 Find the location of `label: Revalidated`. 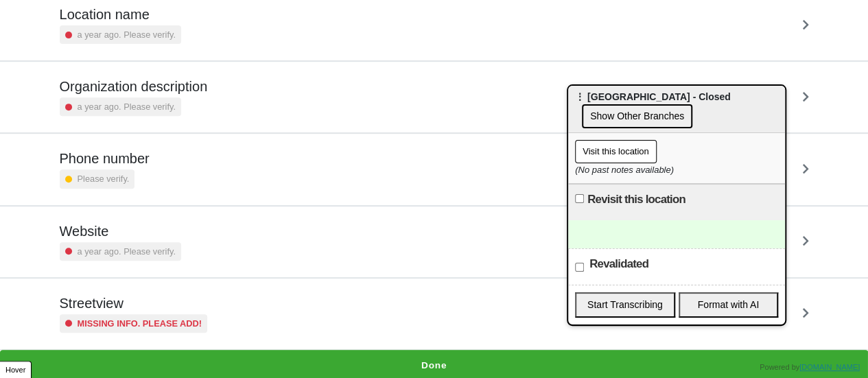

label: Revalidated is located at coordinates (619, 264).